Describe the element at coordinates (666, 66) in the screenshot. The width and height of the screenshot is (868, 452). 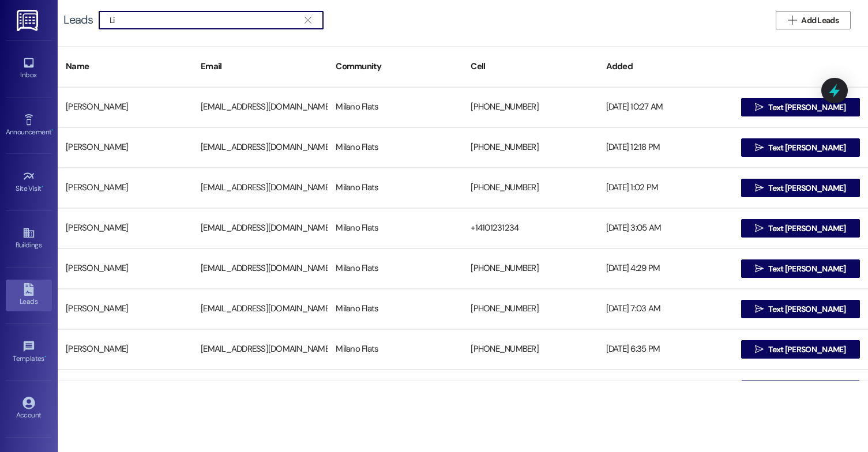
I see `div: Added` at that location.